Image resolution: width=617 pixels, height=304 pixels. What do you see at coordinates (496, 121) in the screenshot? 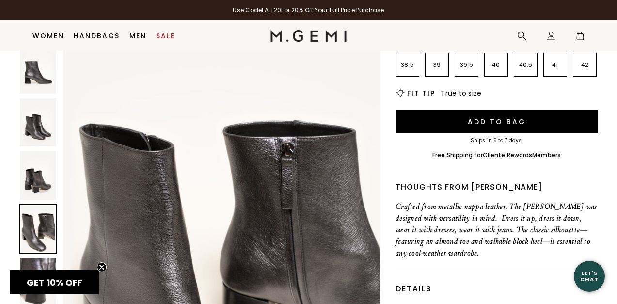
I see `button: Add to Bag` at bounding box center [496, 121].